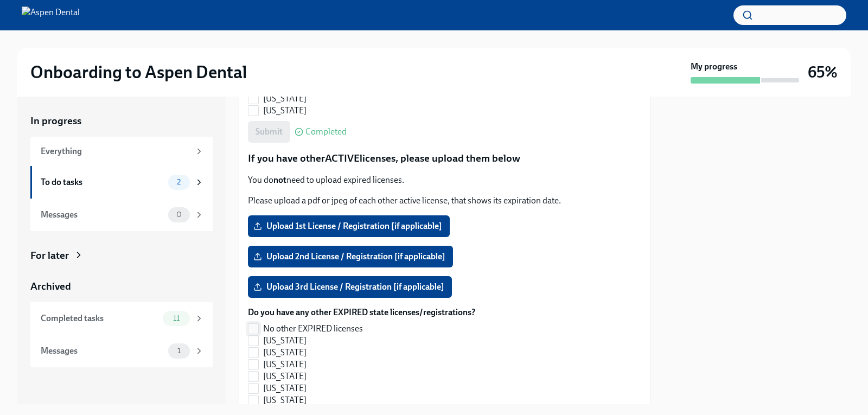  Describe the element at coordinates (122, 121) in the screenshot. I see `a: In progress` at that location.